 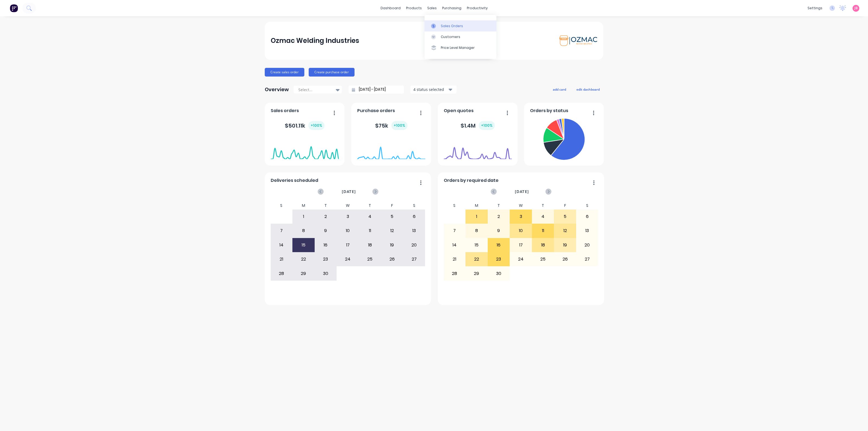 I want to click on div: 7, so click(x=455, y=230).